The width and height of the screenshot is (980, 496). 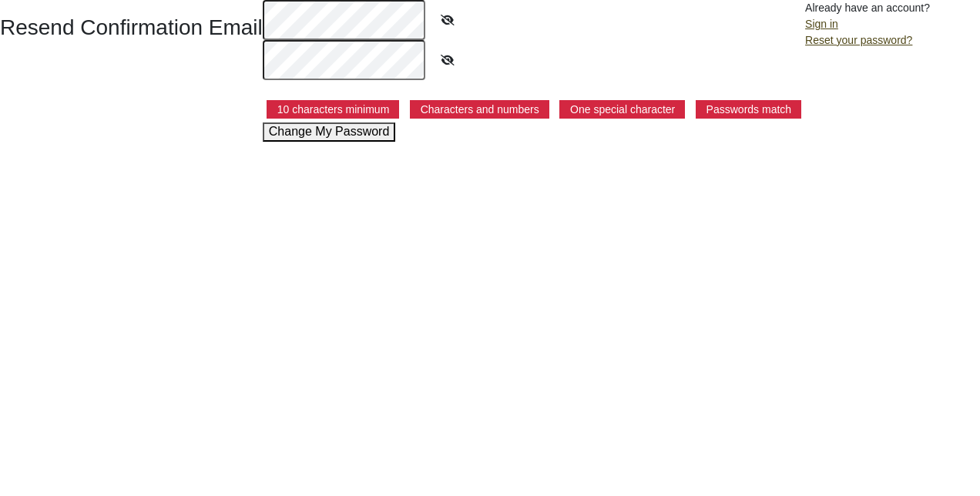 I want to click on a: Sign in, so click(x=822, y=24).